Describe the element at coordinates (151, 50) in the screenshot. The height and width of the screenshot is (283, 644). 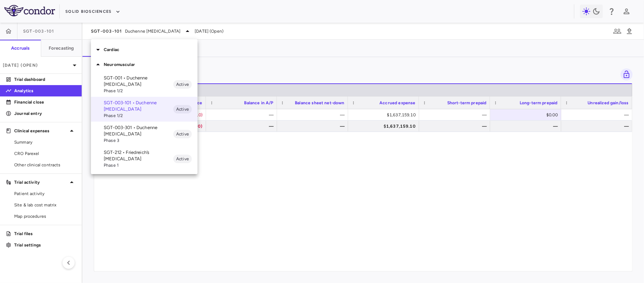
I see `p: Cardiac` at that location.